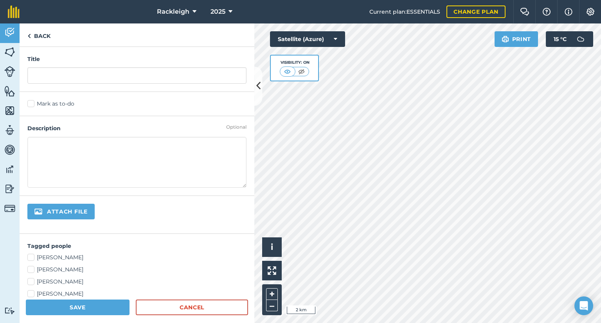  Describe the element at coordinates (173, 12) in the screenshot. I see `span: Rackleigh` at that location.